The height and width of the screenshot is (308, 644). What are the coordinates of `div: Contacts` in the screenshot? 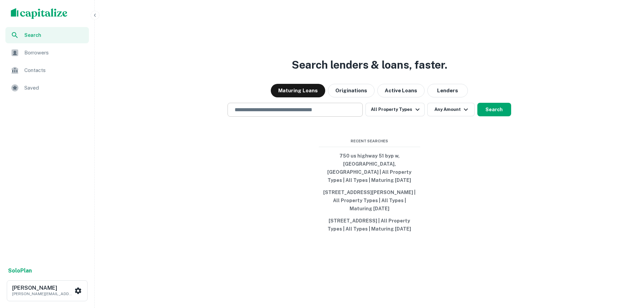 It's located at (47, 70).